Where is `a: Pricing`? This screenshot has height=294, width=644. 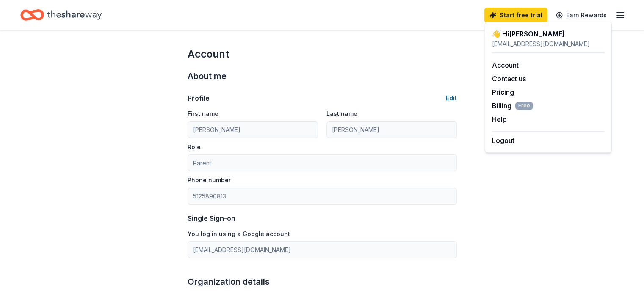 a: Pricing is located at coordinates (503, 93).